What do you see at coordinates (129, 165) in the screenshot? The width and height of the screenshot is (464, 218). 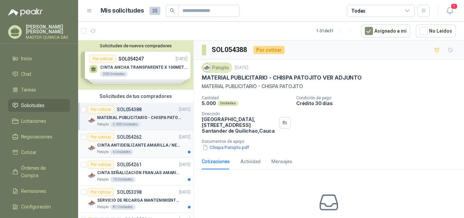 I see `p: SOL054261` at bounding box center [129, 165].